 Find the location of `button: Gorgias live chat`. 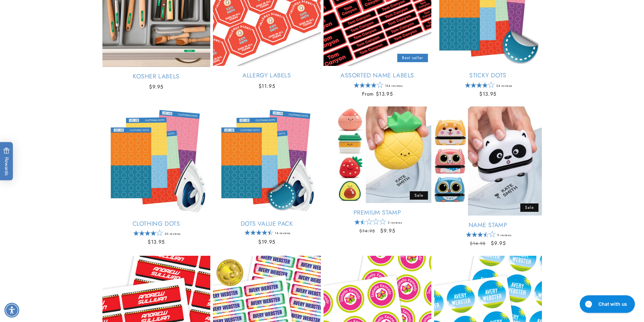

button: Gorgias live chat is located at coordinates (31, 11).